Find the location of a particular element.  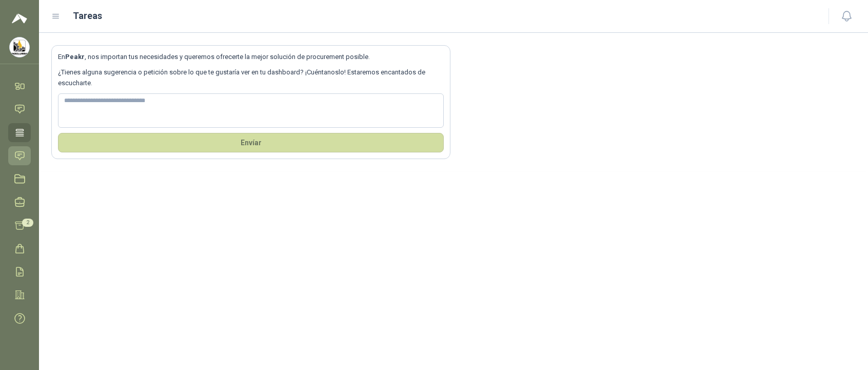

h1: Tareas is located at coordinates (87, 16).